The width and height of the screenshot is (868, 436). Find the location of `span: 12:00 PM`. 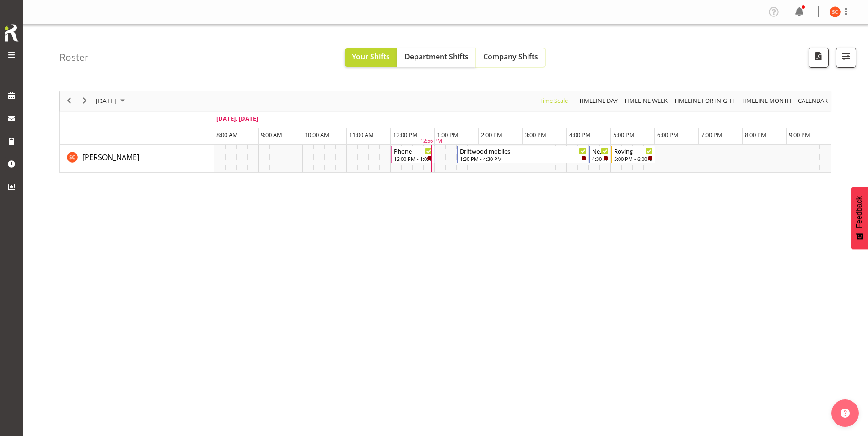

span: 12:00 PM is located at coordinates (406, 135).